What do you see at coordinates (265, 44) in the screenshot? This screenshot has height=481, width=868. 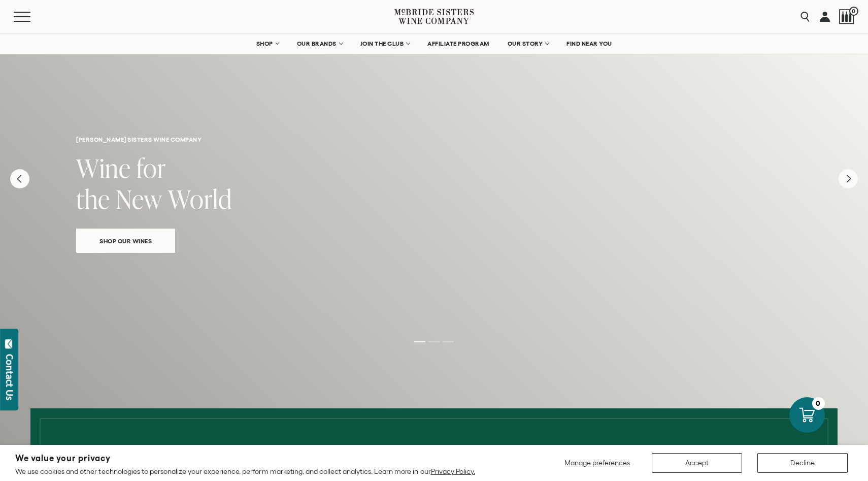 I see `span: SHOP` at bounding box center [265, 44].